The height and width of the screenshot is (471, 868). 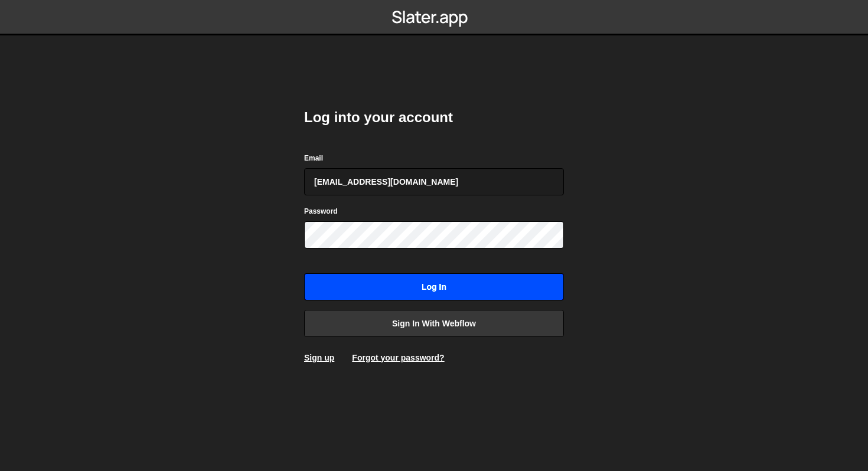 What do you see at coordinates (398, 358) in the screenshot?
I see `a: Forgot your password?` at bounding box center [398, 358].